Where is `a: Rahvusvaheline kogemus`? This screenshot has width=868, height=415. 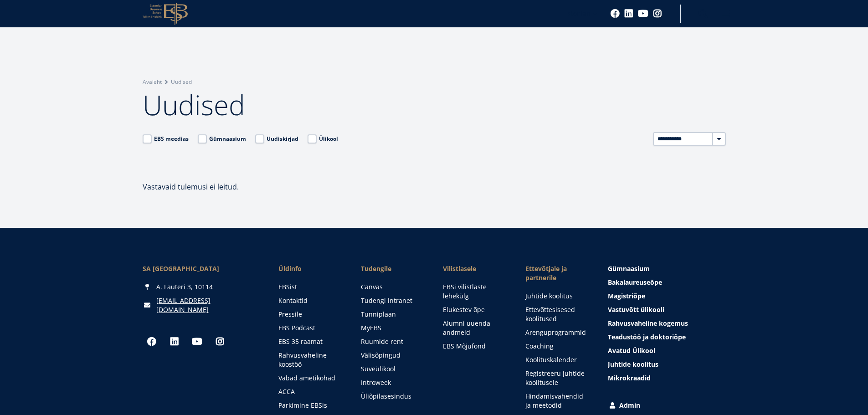
a: Rahvusvaheline kogemus is located at coordinates (666, 323).